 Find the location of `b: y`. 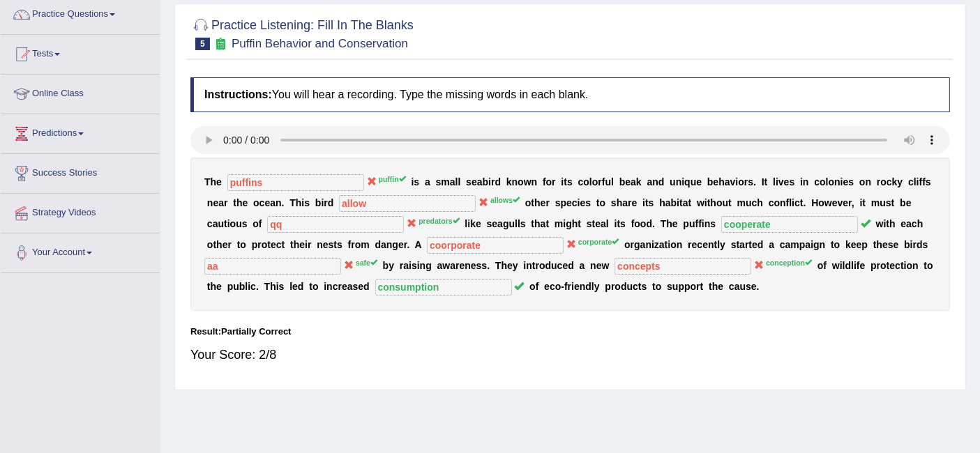

b: y is located at coordinates (901, 182).